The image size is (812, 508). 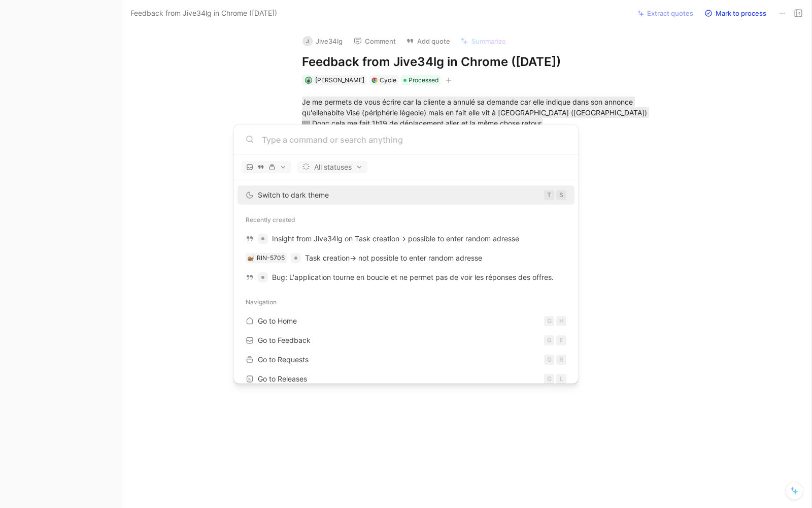 I want to click on input: Type a command or search anything, so click(x=414, y=140).